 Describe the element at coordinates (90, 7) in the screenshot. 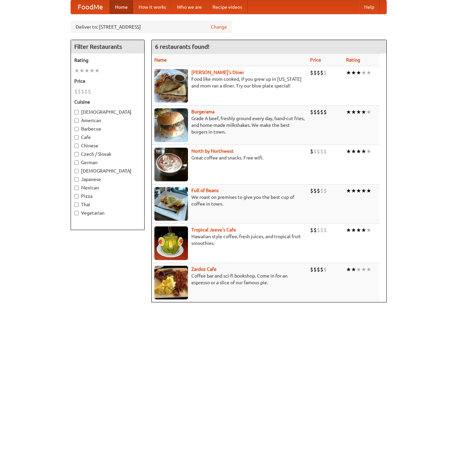

I see `a: FoodMe` at that location.